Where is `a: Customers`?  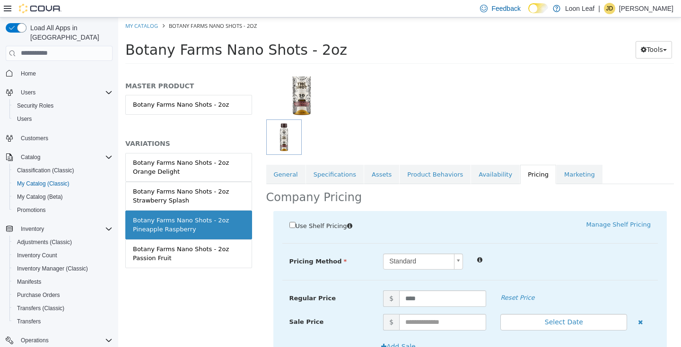 a: Customers is located at coordinates (35, 139).